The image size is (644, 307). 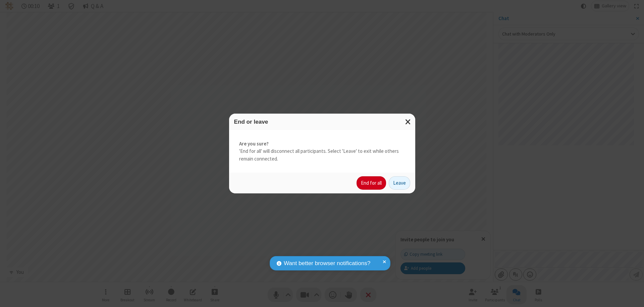 I want to click on button: Close modal, so click(x=408, y=122).